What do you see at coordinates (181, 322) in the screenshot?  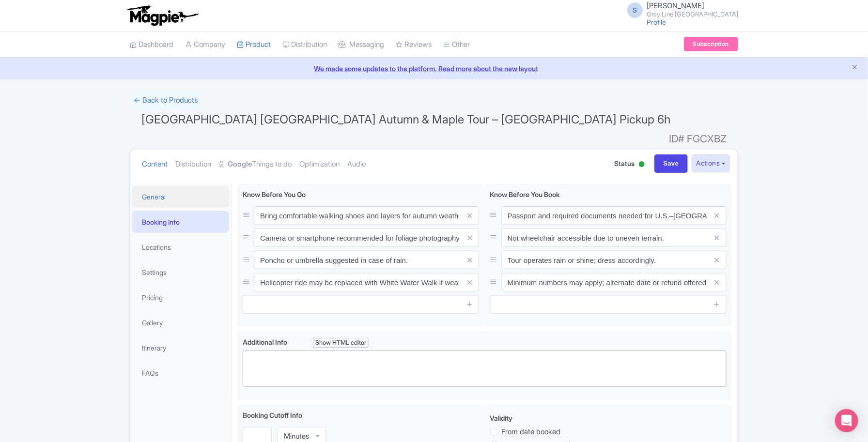 I see `a: Gallery` at bounding box center [181, 322].